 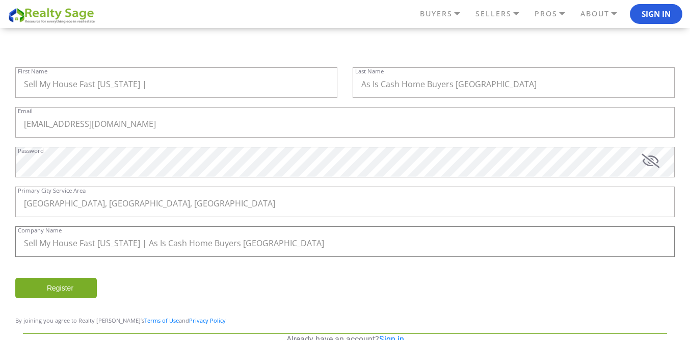 I want to click on label: Primary City Service Area, so click(x=51, y=190).